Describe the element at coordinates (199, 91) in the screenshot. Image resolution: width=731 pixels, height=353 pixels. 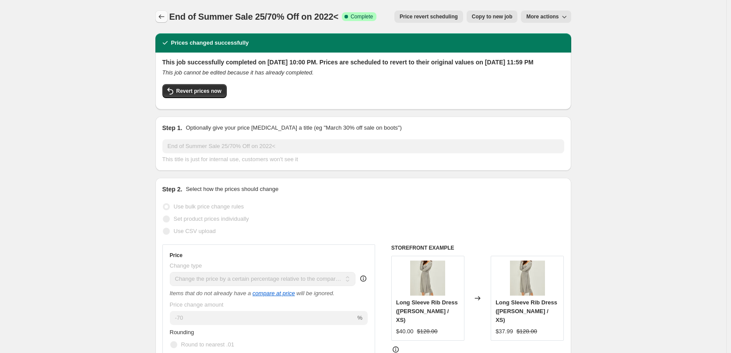
I see `span: Revert prices now` at that location.